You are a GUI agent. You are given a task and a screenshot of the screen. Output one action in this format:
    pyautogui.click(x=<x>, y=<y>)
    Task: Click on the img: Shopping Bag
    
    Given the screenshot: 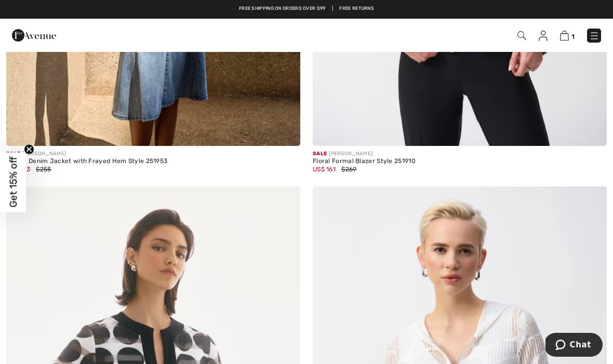 What is the action you would take?
    pyautogui.click(x=564, y=35)
    